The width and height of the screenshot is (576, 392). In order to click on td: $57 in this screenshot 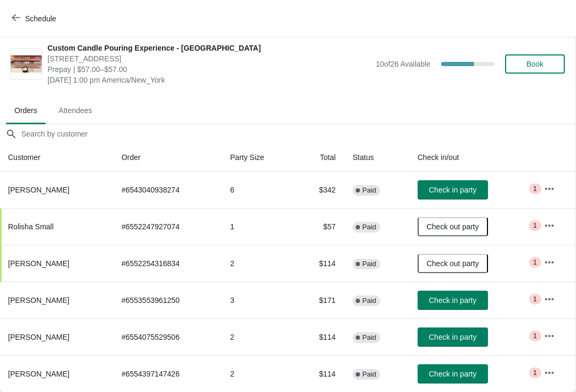, I will do `click(320, 226)`.